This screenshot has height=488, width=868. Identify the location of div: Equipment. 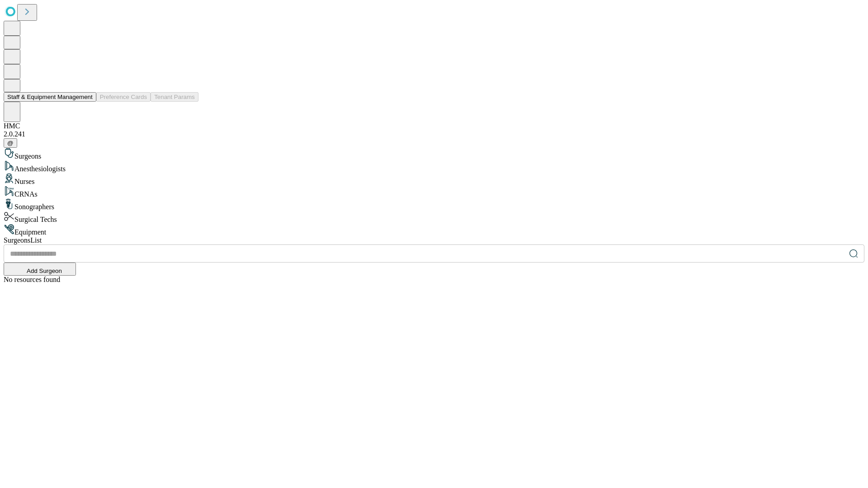
(434, 230).